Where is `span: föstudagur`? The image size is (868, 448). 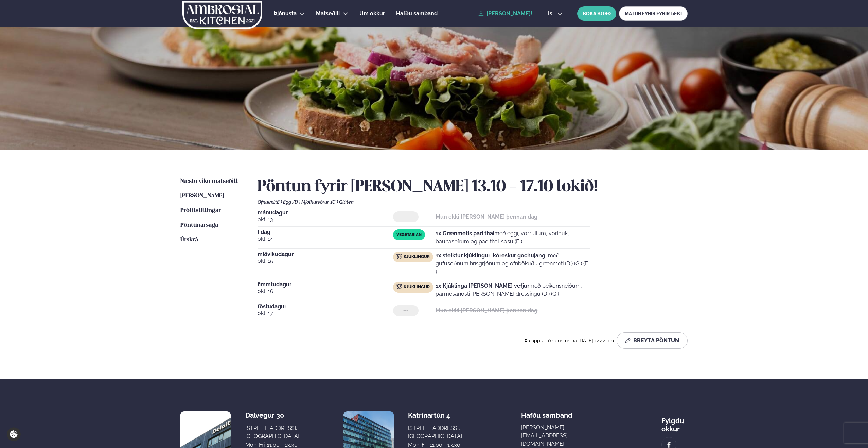
span: föstudagur is located at coordinates (325, 307).